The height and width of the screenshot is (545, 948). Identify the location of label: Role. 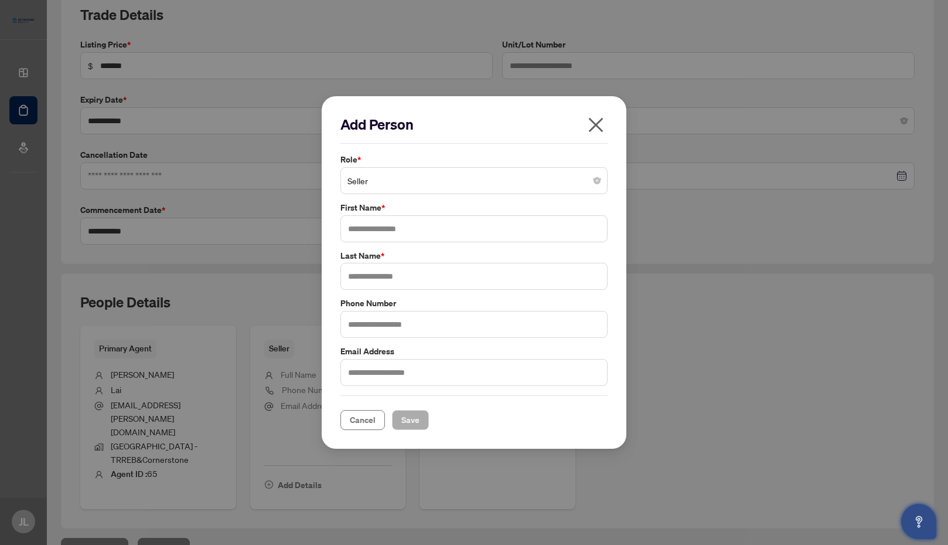
(474, 159).